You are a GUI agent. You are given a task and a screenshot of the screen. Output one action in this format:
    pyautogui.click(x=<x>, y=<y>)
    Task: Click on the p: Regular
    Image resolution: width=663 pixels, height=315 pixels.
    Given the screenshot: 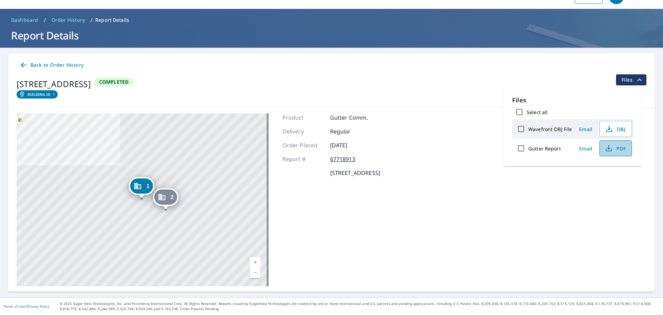 What is the action you would take?
    pyautogui.click(x=351, y=131)
    